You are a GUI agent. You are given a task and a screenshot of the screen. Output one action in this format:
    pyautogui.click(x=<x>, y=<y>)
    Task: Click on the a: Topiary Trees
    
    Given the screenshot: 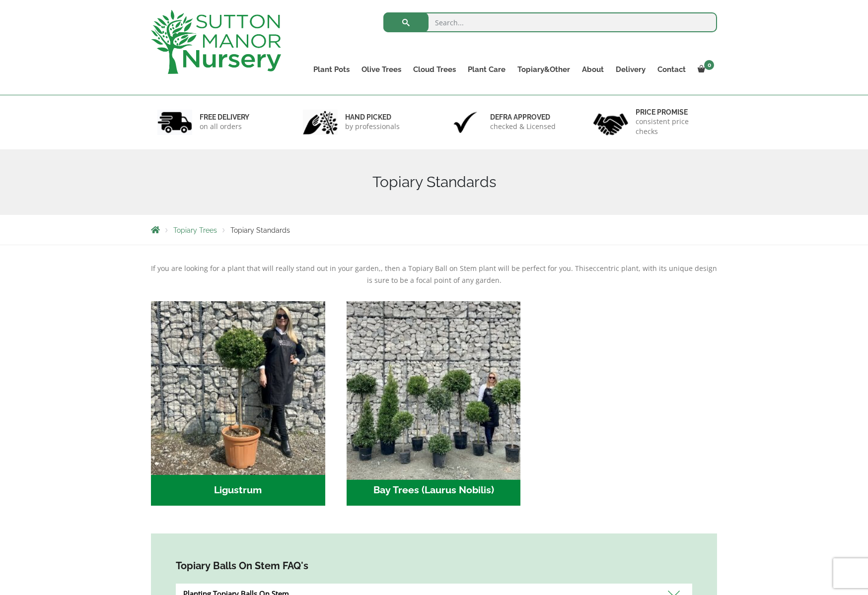 What is the action you would take?
    pyautogui.click(x=195, y=230)
    